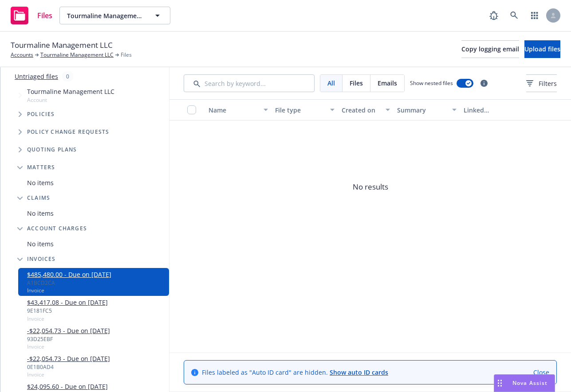  Describe the element at coordinates (360, 110) in the screenshot. I see `div: Created on` at that location.